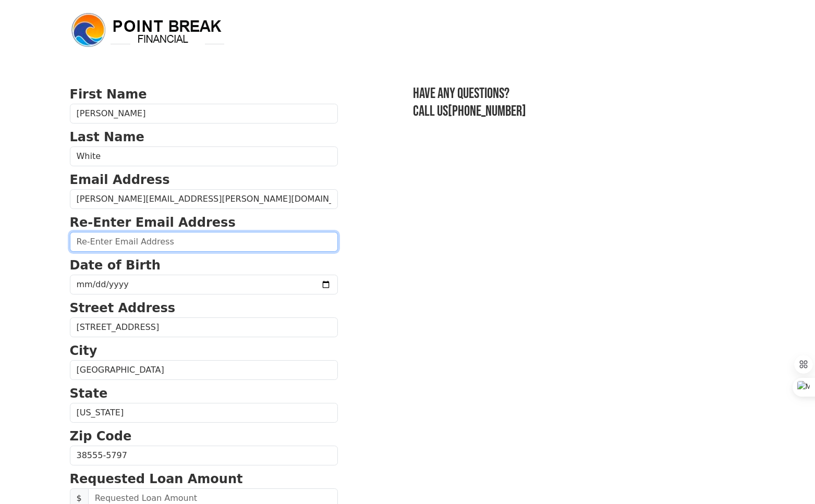 The image size is (815, 504). I want to click on h3: Call us, so click(579, 111).